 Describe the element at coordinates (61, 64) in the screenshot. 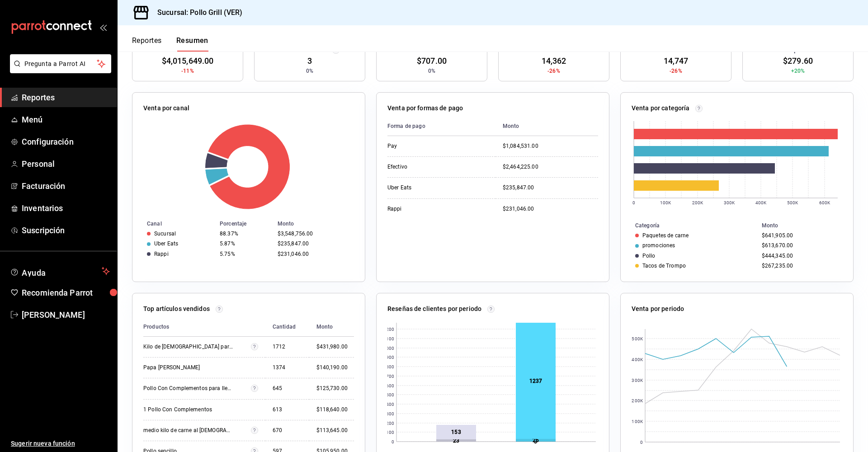

I see `button: Pregunta a Parrot AI` at that location.